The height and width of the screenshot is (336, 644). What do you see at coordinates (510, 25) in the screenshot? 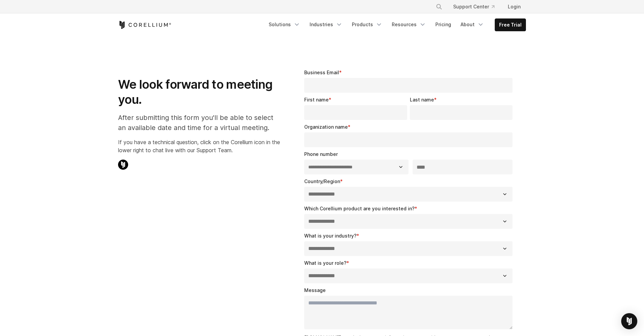
I see `a: Free Trial` at bounding box center [510, 25].